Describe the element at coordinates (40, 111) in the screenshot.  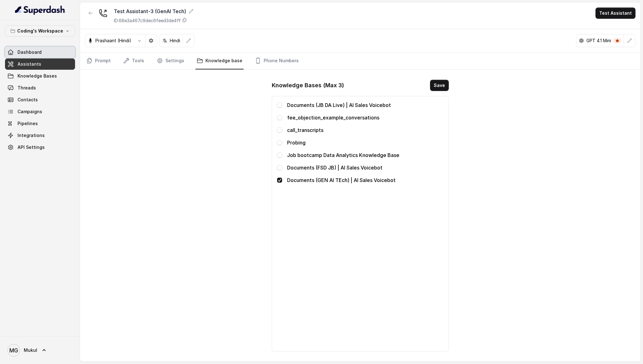
I see `a: Campaigns` at that location.